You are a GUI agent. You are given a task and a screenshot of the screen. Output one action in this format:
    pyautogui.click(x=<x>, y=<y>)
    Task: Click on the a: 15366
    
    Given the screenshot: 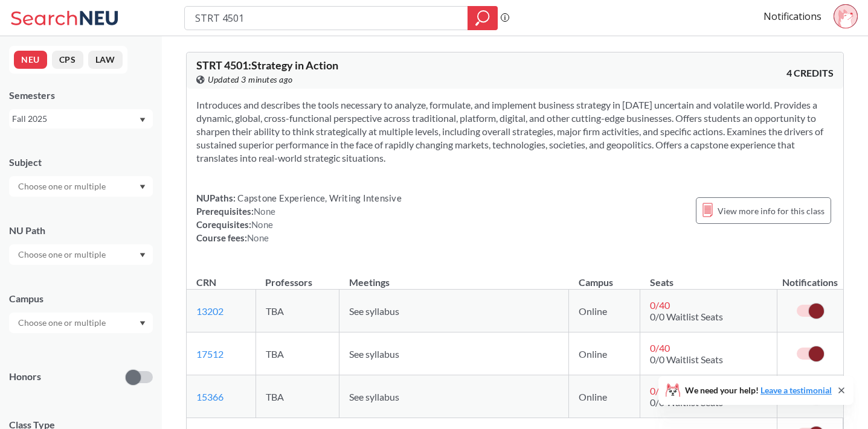 What is the action you would take?
    pyautogui.click(x=209, y=397)
    